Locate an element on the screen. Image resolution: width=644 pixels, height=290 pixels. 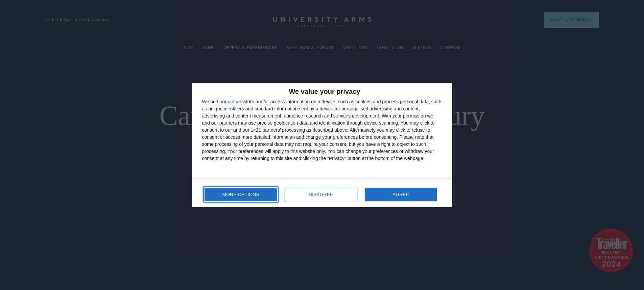
div: We and our store and/or access information on a device, such as cookies and process personal data... is located at coordinates (322, 130).